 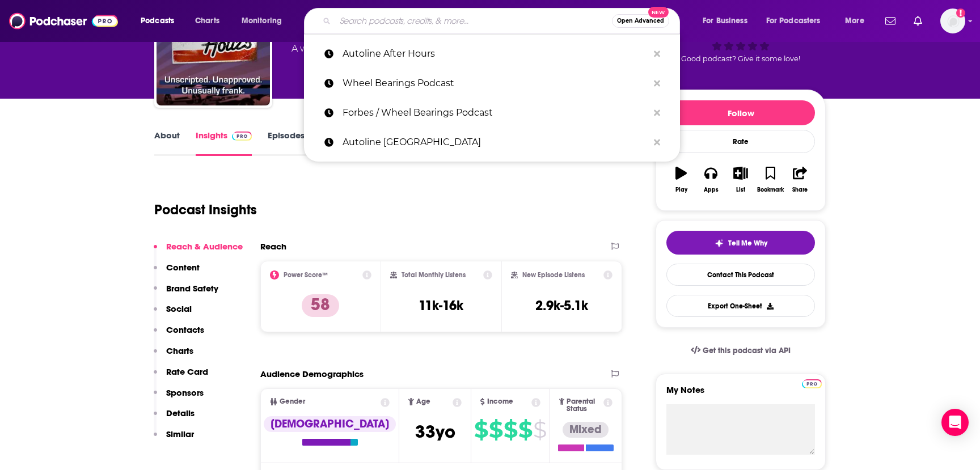 I want to click on p: Reach & Audience, so click(x=204, y=246).